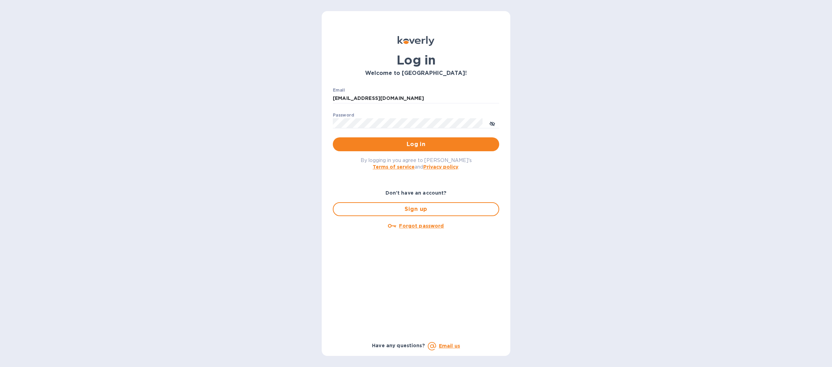  What do you see at coordinates (343, 115) in the screenshot?
I see `label: Password` at bounding box center [343, 115].